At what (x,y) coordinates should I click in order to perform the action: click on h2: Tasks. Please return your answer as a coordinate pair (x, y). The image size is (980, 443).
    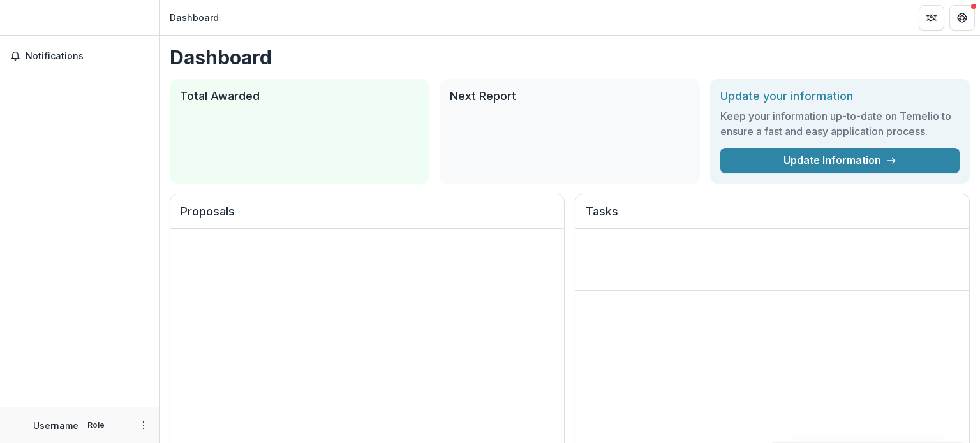
    Looking at the image, I should click on (772, 216).